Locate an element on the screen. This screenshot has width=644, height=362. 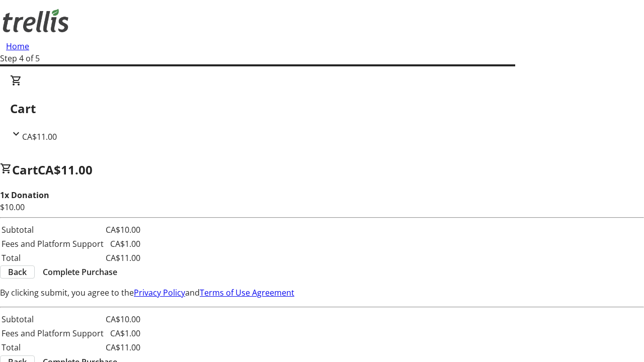
span: Complete Purchase is located at coordinates (80, 272).